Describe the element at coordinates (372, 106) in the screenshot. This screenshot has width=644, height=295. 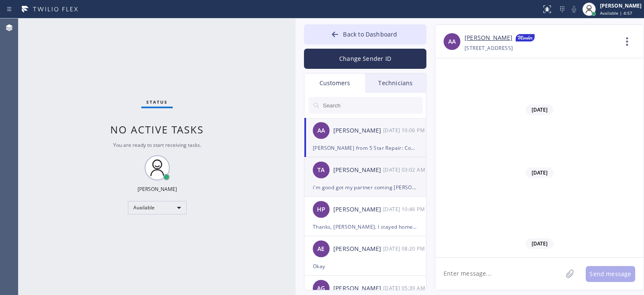
I see `input: Search` at that location.